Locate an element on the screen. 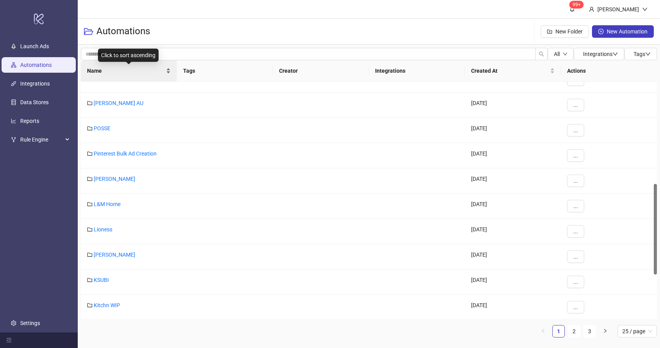 Image resolution: width=660 pixels, height=348 pixels. th: Creator is located at coordinates (321, 71).